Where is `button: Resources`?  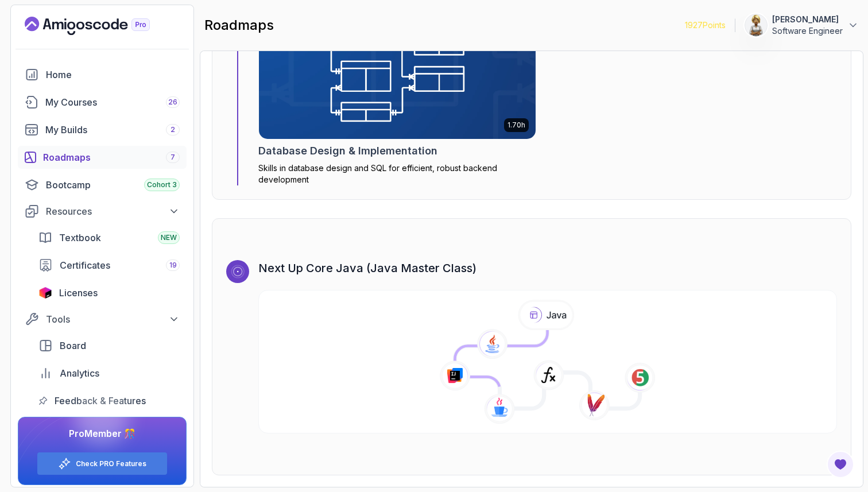
button: Resources is located at coordinates (102, 211).